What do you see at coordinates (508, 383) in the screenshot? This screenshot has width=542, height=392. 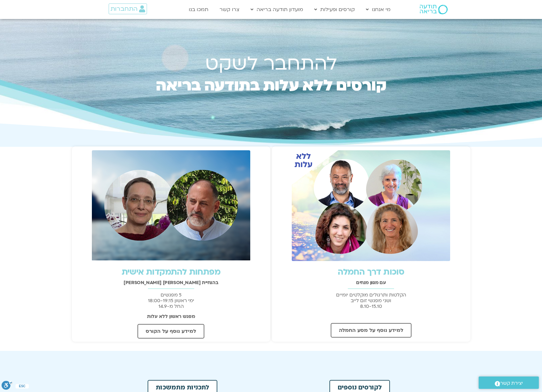 I see `a: יצירת קשר` at bounding box center [508, 383].